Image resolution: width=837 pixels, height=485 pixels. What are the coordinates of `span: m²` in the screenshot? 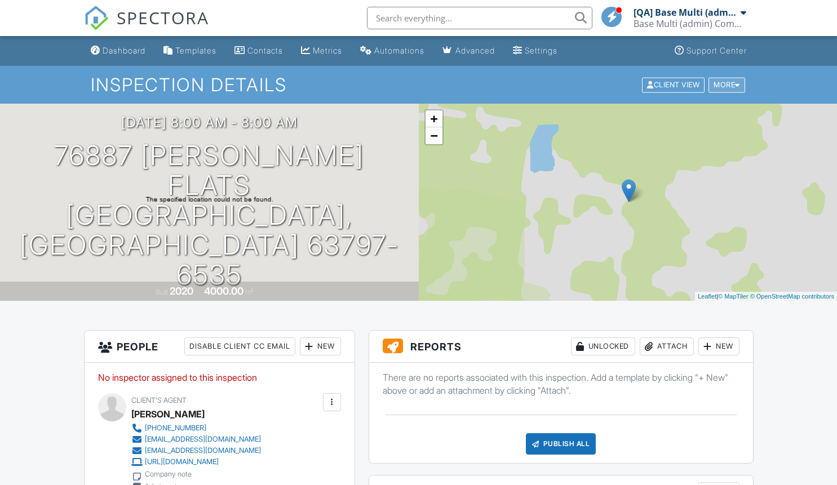 It's located at (249, 292).